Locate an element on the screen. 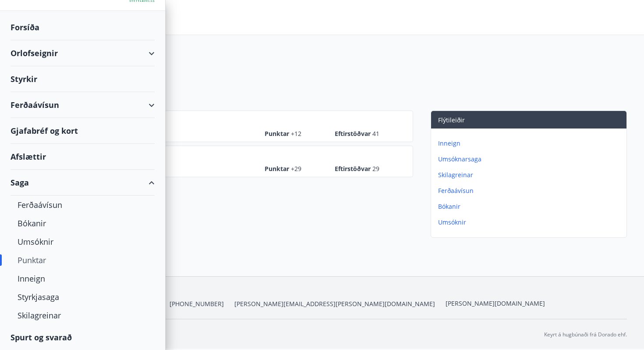 The height and width of the screenshot is (350, 644). div: Punktar is located at coordinates (82, 260).